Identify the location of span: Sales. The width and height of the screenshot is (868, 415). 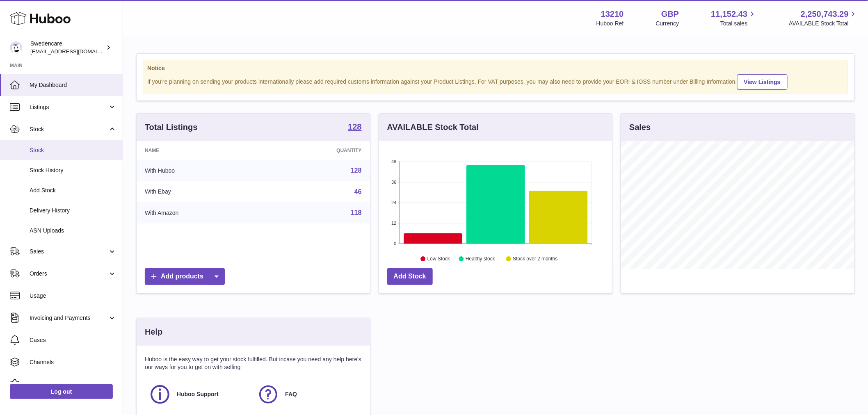
(69, 252).